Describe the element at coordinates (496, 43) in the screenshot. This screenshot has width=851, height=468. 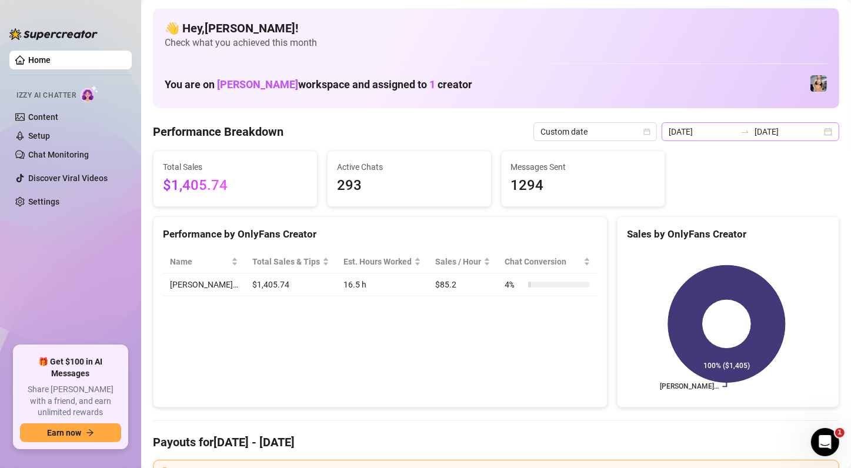
I see `span: Check what you achieved this month` at that location.